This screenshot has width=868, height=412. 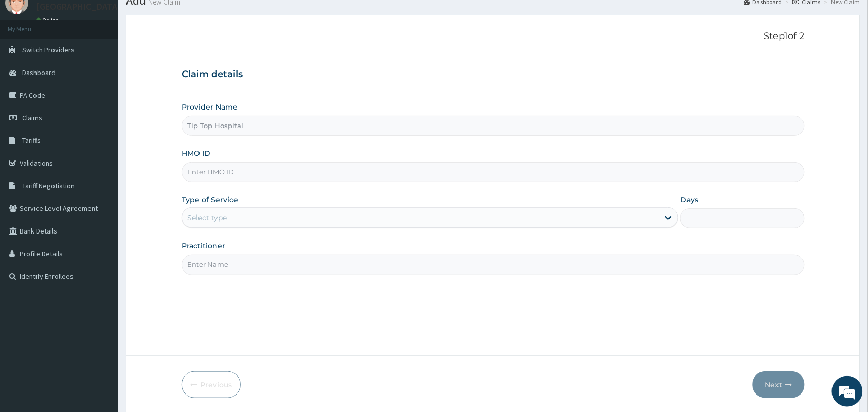 What do you see at coordinates (203, 246) in the screenshot?
I see `label: Practitioner` at bounding box center [203, 246].